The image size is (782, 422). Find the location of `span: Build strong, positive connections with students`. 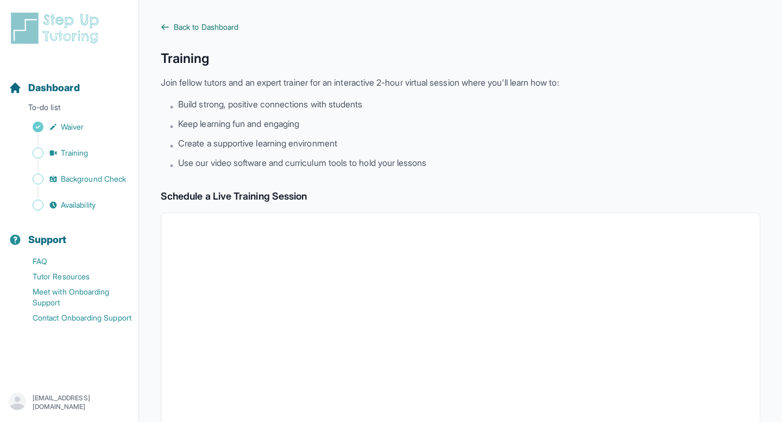

span: Build strong, positive connections with students is located at coordinates (270, 104).